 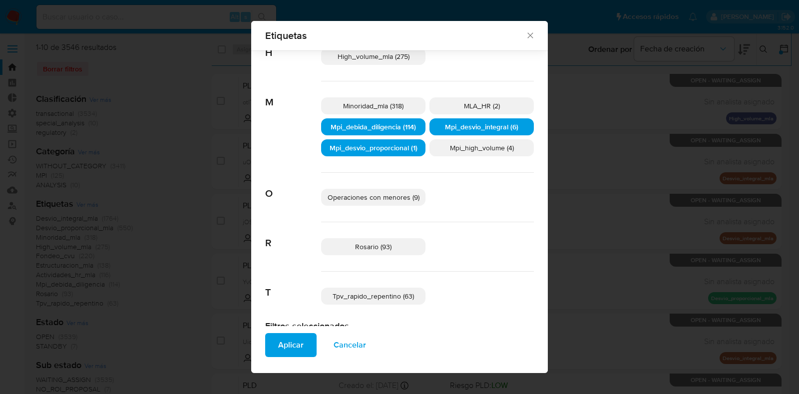 I want to click on div: Mpi_desvio_proporcional (1), so click(x=373, y=148).